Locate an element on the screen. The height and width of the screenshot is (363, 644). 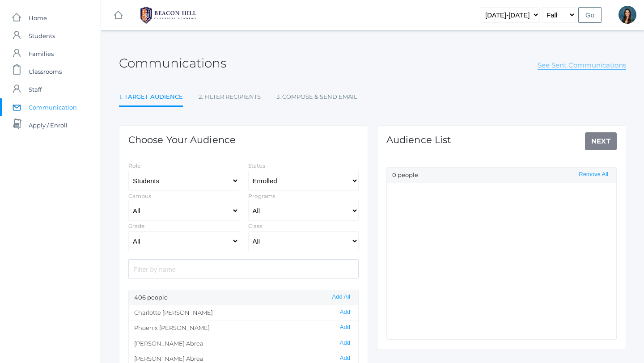
span: Families is located at coordinates (41, 54).